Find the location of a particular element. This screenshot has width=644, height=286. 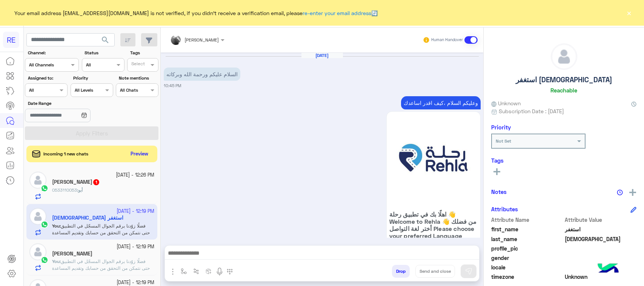

img: send attachment is located at coordinates (173, 272).